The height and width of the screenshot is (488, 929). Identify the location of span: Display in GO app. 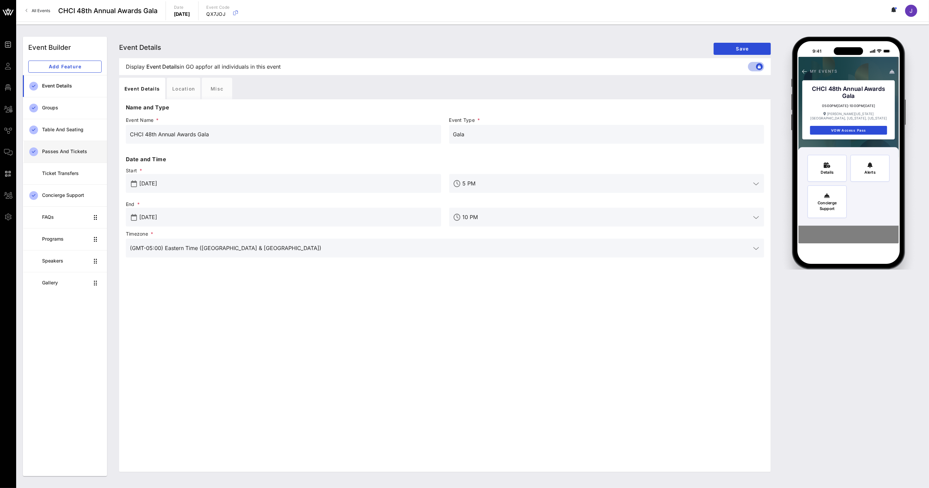
(203, 67).